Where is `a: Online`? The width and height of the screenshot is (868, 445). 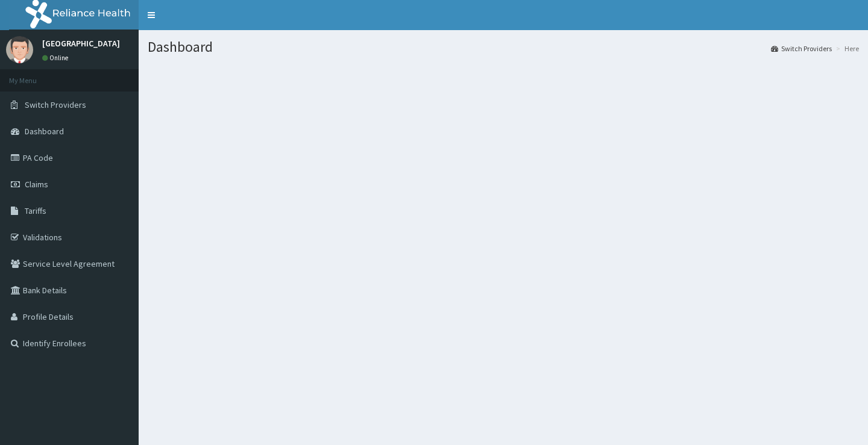 a: Online is located at coordinates (57, 58).